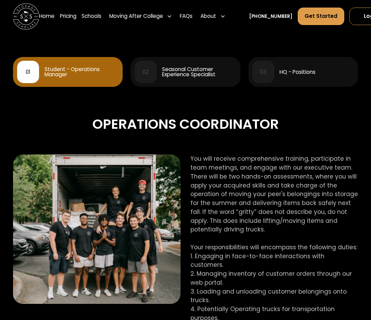 The image size is (371, 320). I want to click on a: Pricing, so click(68, 16).